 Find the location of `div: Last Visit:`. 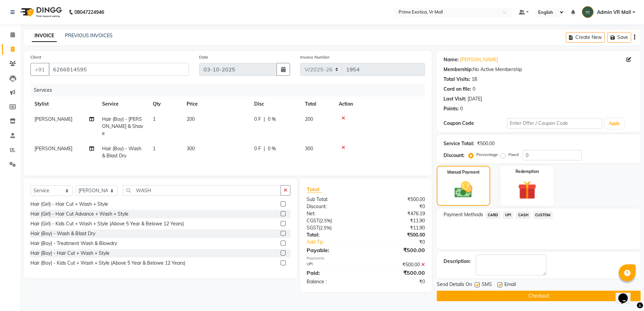

div: Last Visit: is located at coordinates (454, 99).